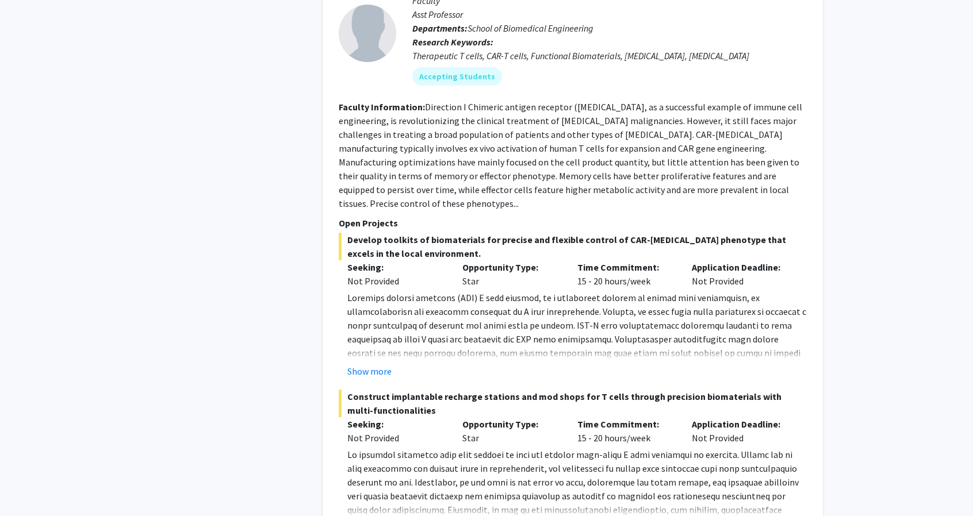  Describe the element at coordinates (457, 76) in the screenshot. I see `mat-chip: Accepting Students` at that location.